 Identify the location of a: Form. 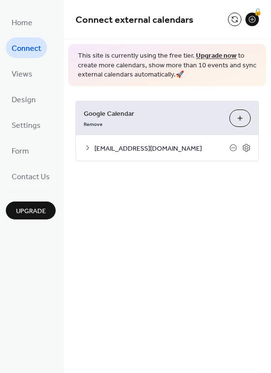
(20, 150).